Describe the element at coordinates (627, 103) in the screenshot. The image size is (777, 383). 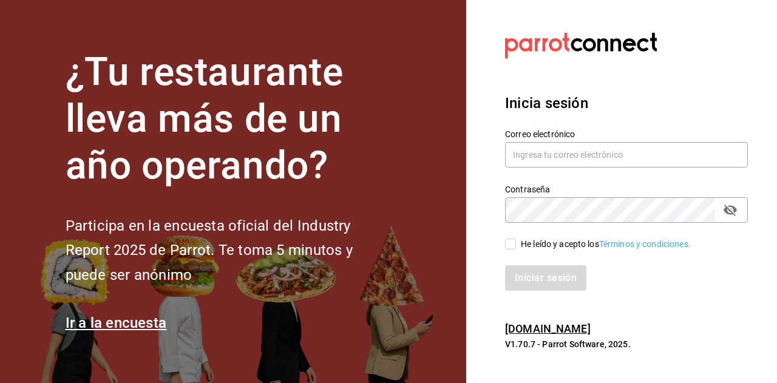
I see `h3: Inicia sesión` at that location.